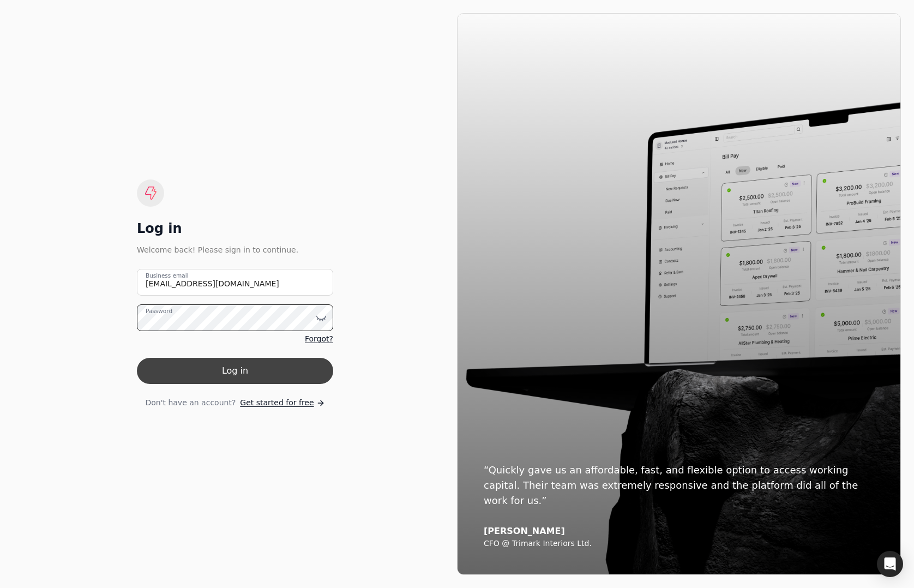 This screenshot has width=914, height=588. I want to click on div: Log in, so click(235, 229).